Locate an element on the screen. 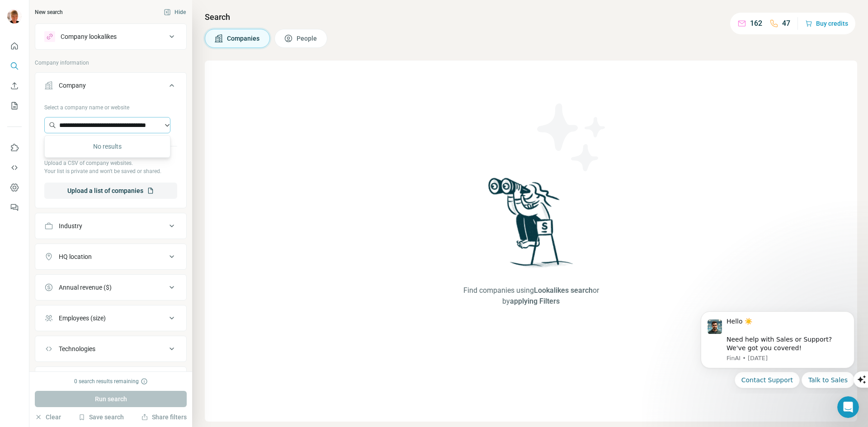  button: Dashboard is located at coordinates (15, 187).